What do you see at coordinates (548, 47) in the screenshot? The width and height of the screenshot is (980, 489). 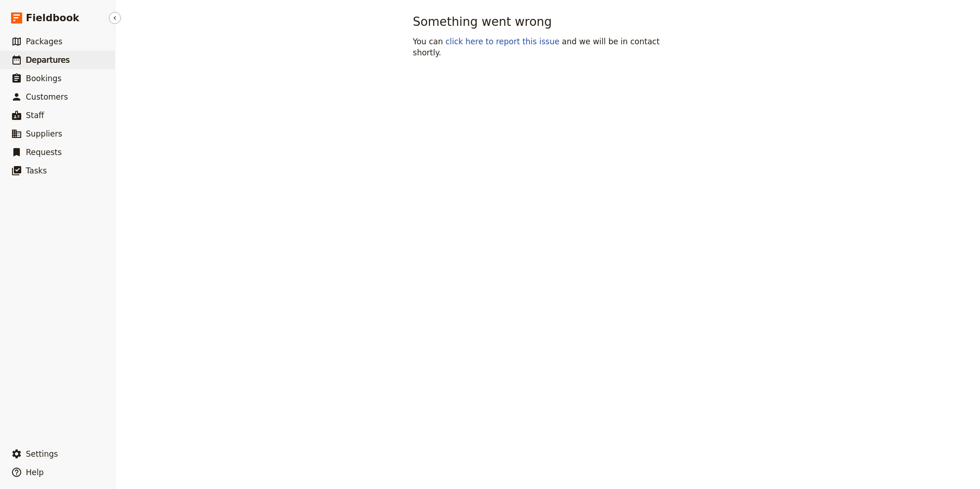 I see `p: You can and we will be in contact shortly.` at bounding box center [548, 47].